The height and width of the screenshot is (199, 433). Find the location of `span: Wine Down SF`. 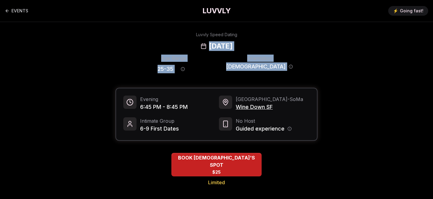

span: Wine Down SF is located at coordinates (270, 107).